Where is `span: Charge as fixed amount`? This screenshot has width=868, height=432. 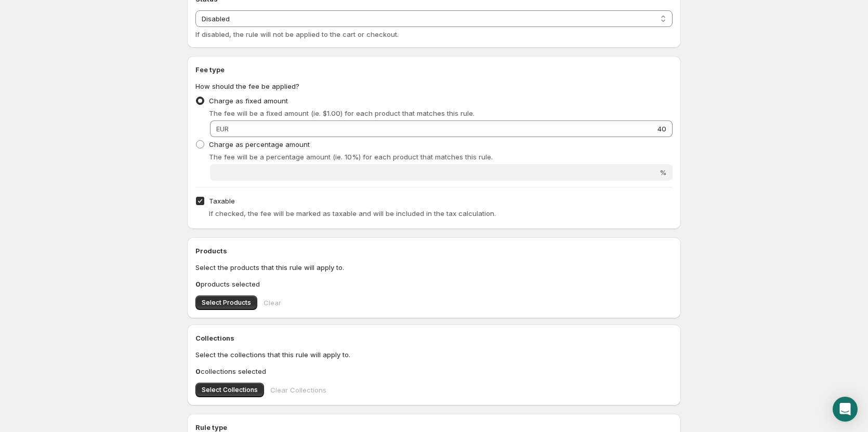
span: Charge as fixed amount is located at coordinates (248, 101).